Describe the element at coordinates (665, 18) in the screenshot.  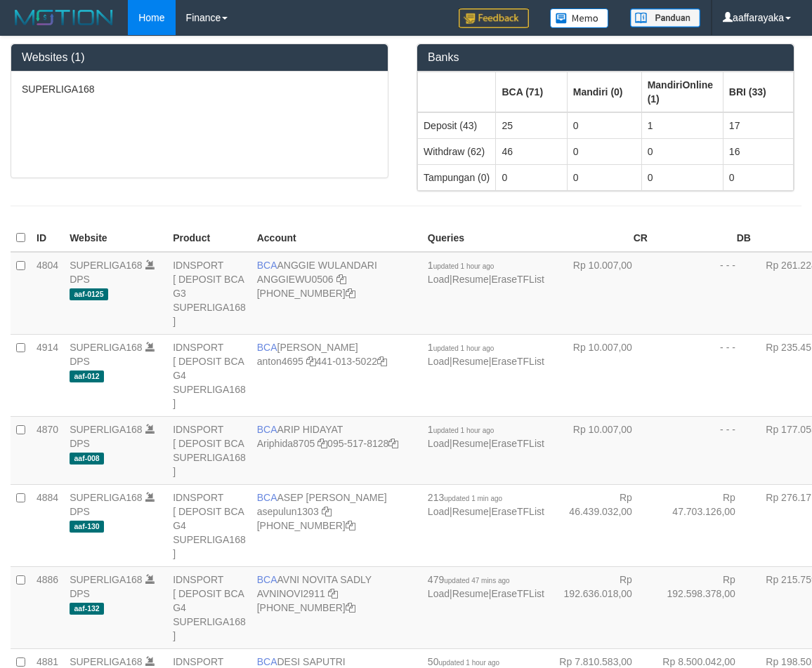
I see `img: panduan.png` at that location.